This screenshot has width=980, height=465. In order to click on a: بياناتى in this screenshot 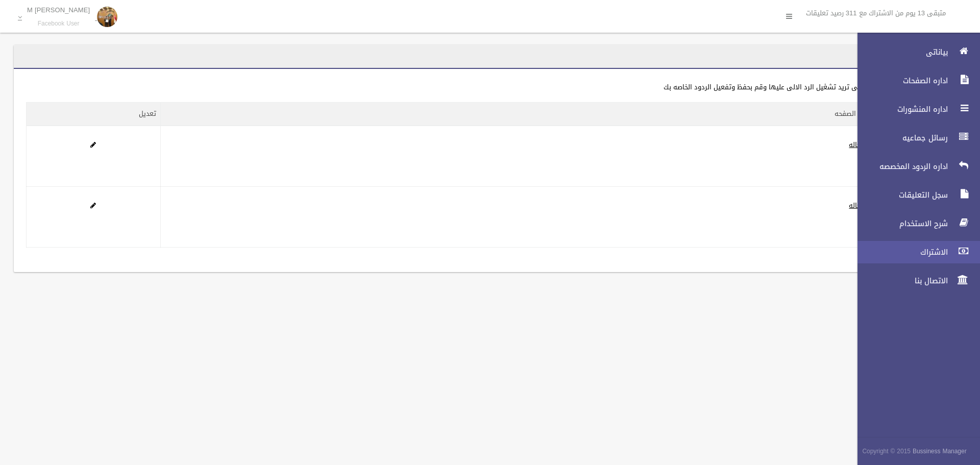, I will do `click(914, 52)`.